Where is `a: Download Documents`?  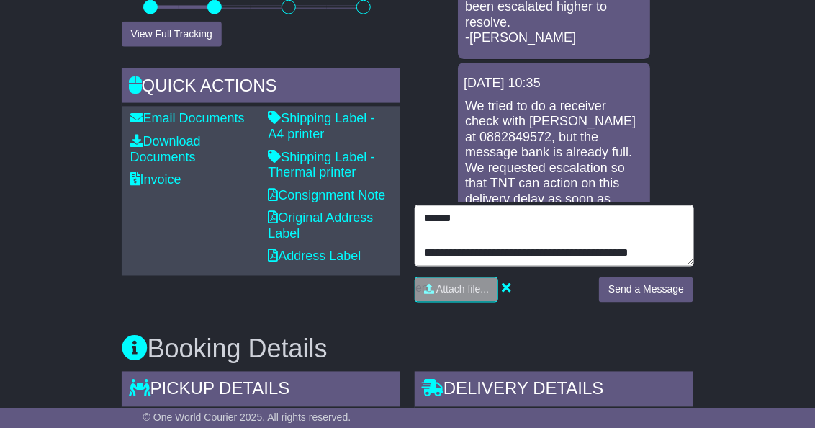 a: Download Documents is located at coordinates (166, 149).